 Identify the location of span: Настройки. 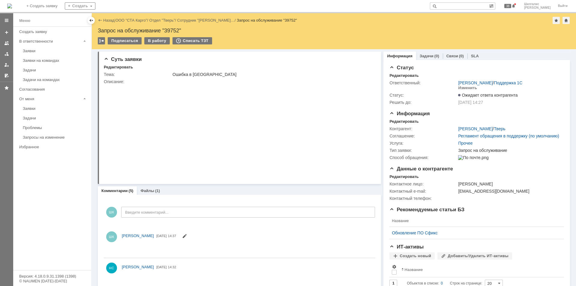
(394, 267).